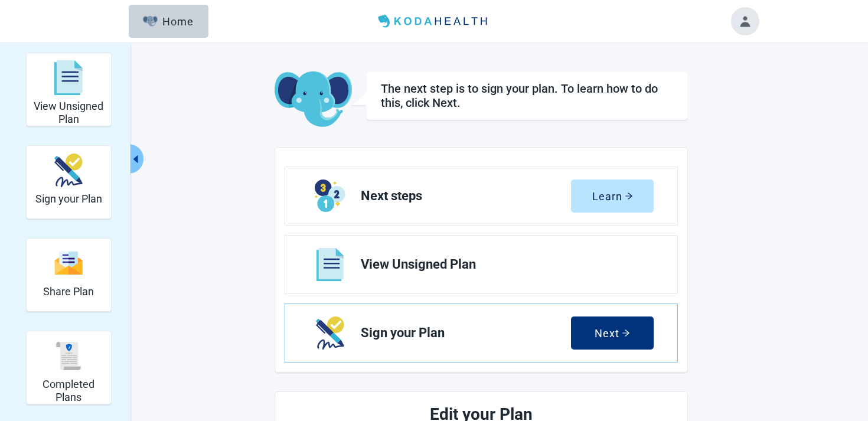 The height and width of the screenshot is (421, 868). Describe the element at coordinates (481, 265) in the screenshot. I see `a: View View Unsigned Plan section` at that location.